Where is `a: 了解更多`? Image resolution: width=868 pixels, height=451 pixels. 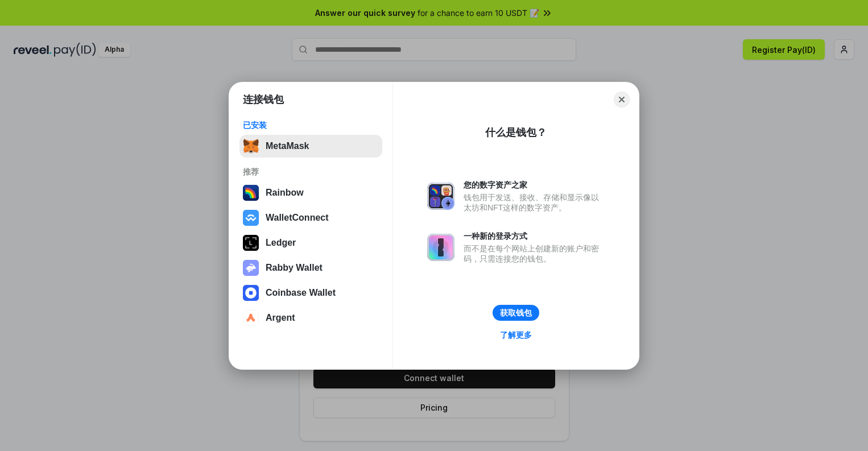 a: 了解更多 is located at coordinates (516, 335).